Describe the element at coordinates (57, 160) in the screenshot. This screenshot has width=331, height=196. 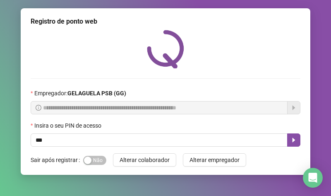
I see `label: Sair após registrar` at that location.